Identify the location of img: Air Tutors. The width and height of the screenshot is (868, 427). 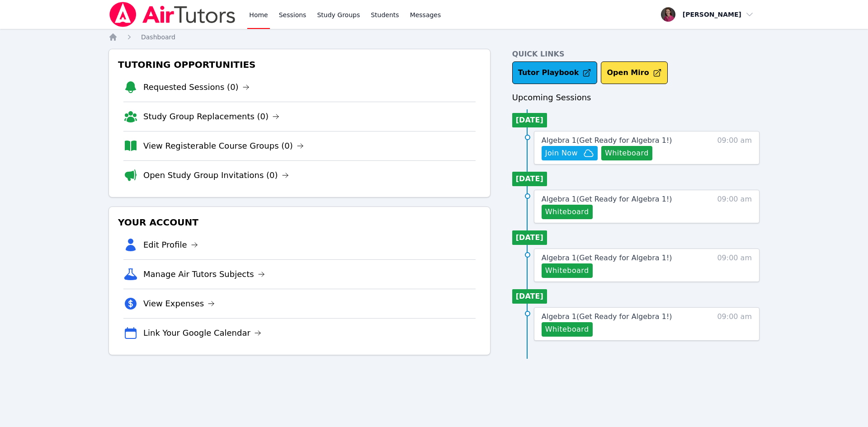
(172, 15).